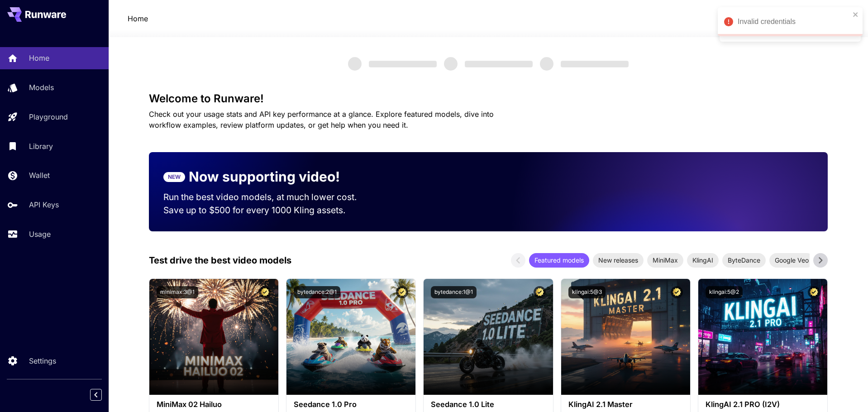  Describe the element at coordinates (40, 146) in the screenshot. I see `p: Library` at that location.